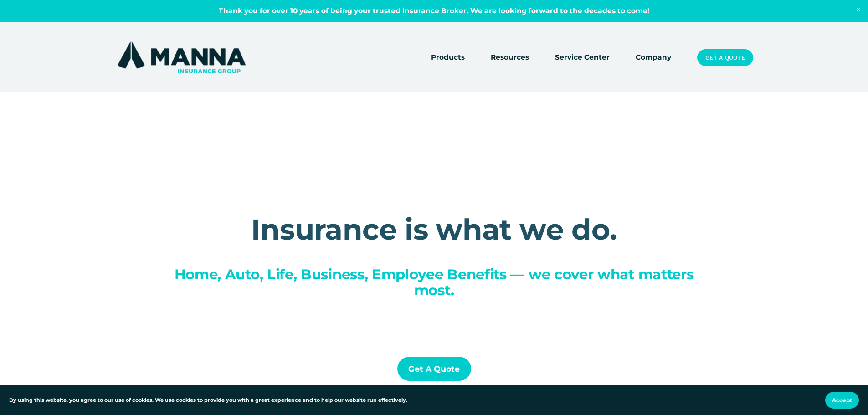  I want to click on span: Resources, so click(510, 57).